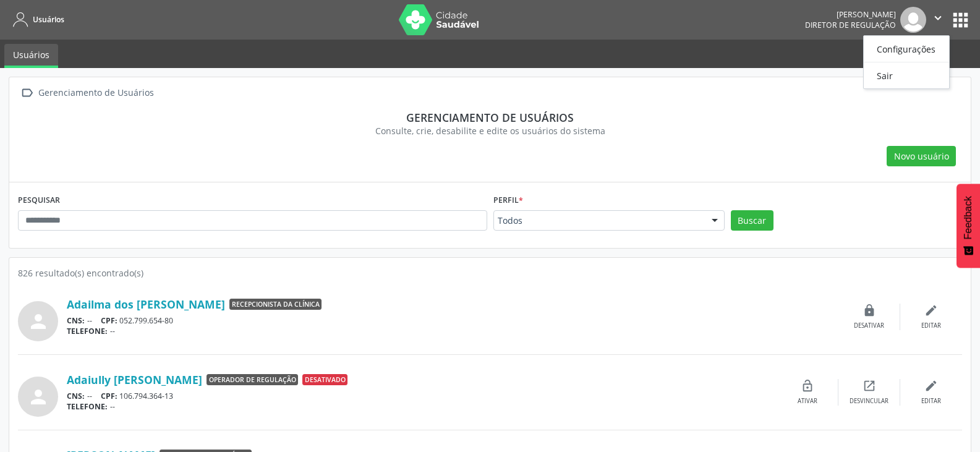 The width and height of the screenshot is (980, 452). Describe the element at coordinates (508, 201) in the screenshot. I see `label: Perfil` at that location.